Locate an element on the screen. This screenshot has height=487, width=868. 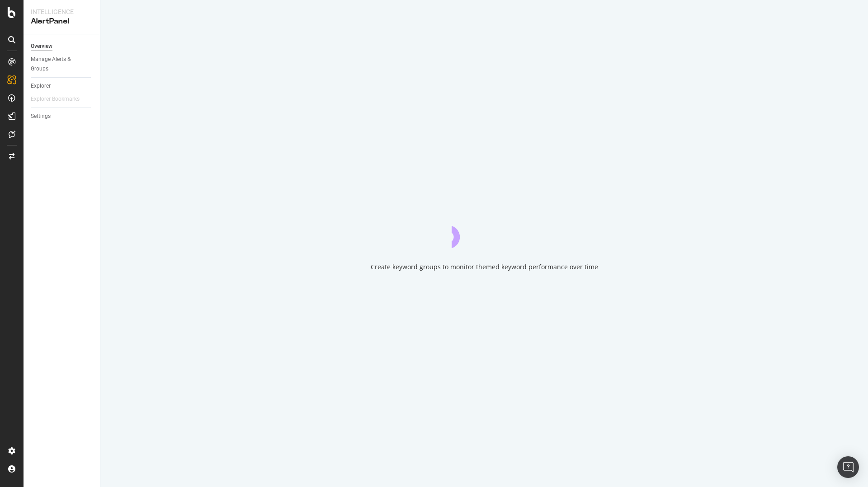
div: Overview is located at coordinates (42, 46).